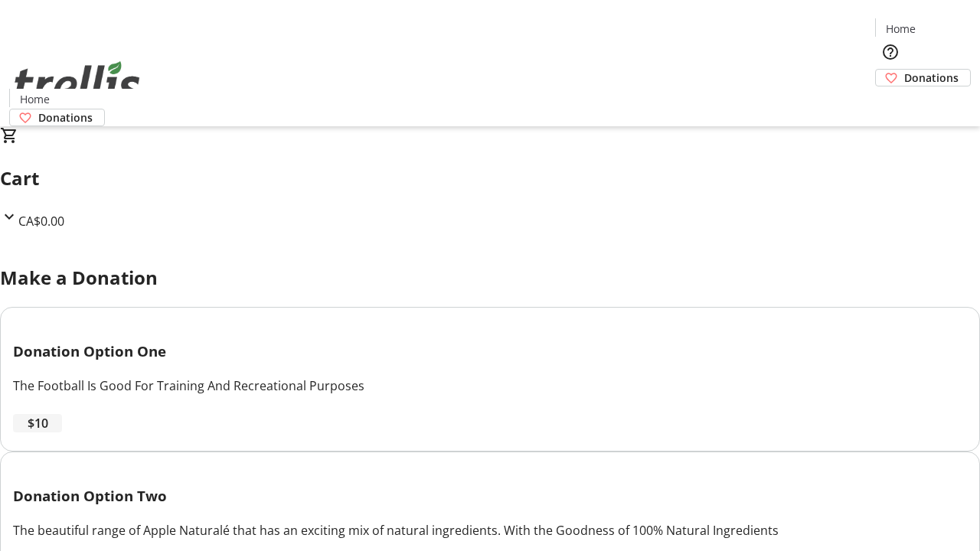  Describe the element at coordinates (490, 530) in the screenshot. I see `div: The beautiful range of Apple Naturalé that has an exciting mix of natural ingredients. With the G...` at that location.